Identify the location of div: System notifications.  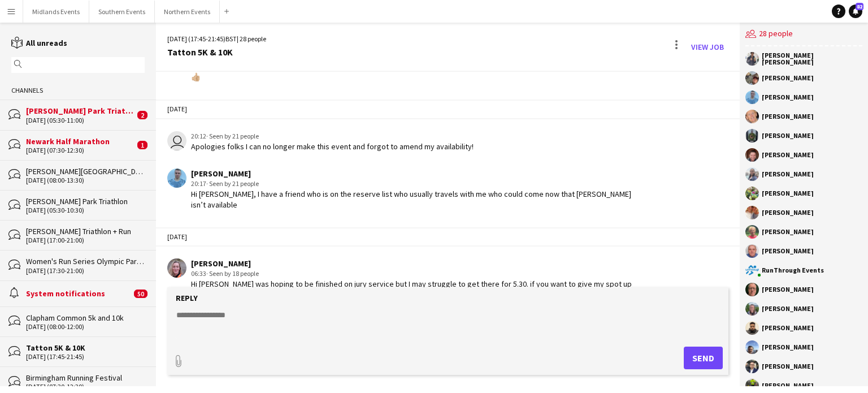
(79, 294).